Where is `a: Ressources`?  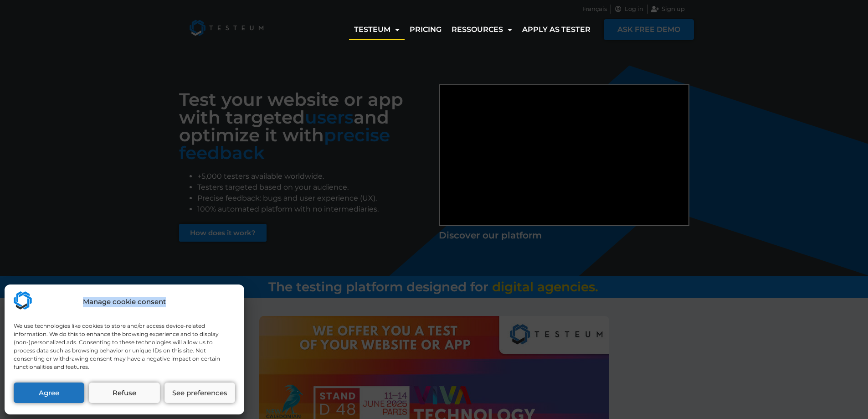 a: Ressources is located at coordinates (482, 29).